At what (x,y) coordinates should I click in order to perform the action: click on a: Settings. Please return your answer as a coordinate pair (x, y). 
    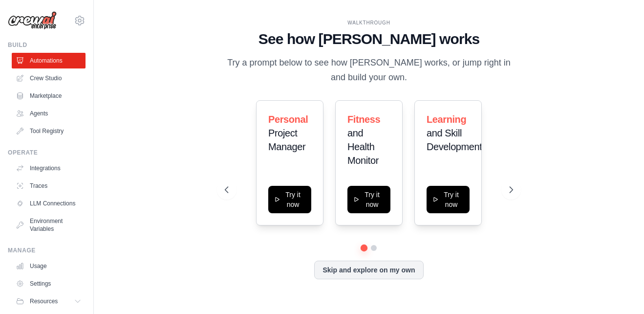
    Looking at the image, I should click on (49, 283).